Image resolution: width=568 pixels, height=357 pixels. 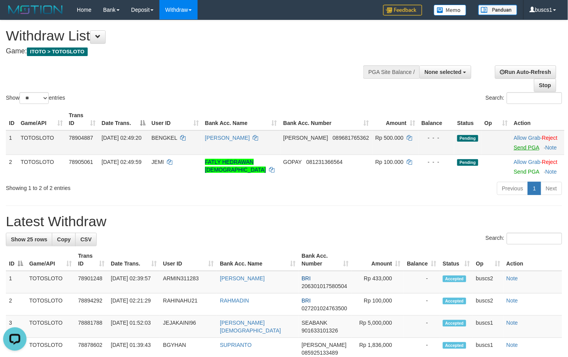 What do you see at coordinates (86, 240) in the screenshot?
I see `span: CSV` at bounding box center [86, 240].